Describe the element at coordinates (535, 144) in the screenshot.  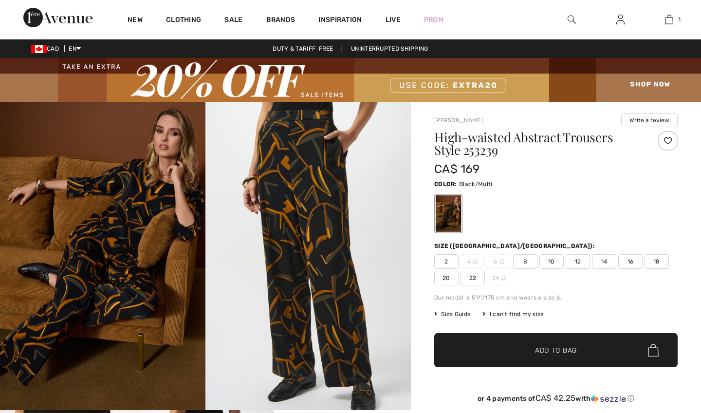
I see `h1: High-waisted Abstract Trousers Style 253239` at that location.